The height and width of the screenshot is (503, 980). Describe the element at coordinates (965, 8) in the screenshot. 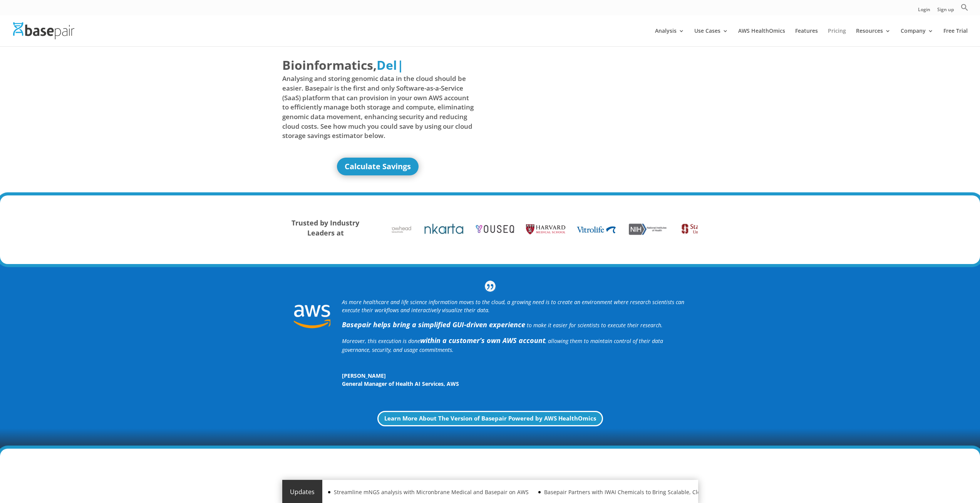

I see `svg: Search` at that location.